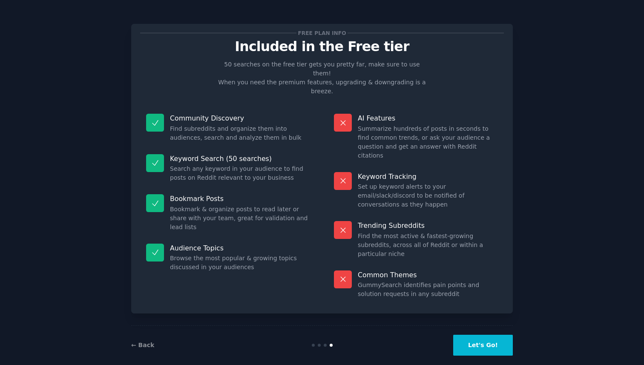 This screenshot has height=365, width=644. I want to click on button: Let's Go!, so click(483, 345).